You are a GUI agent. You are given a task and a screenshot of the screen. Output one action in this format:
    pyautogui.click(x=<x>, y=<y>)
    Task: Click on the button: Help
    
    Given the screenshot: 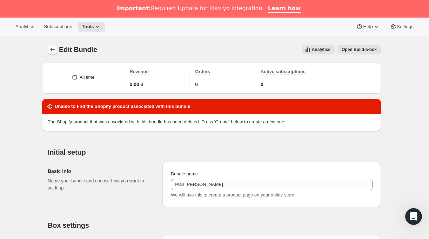 What is the action you would take?
    pyautogui.click(x=368, y=27)
    